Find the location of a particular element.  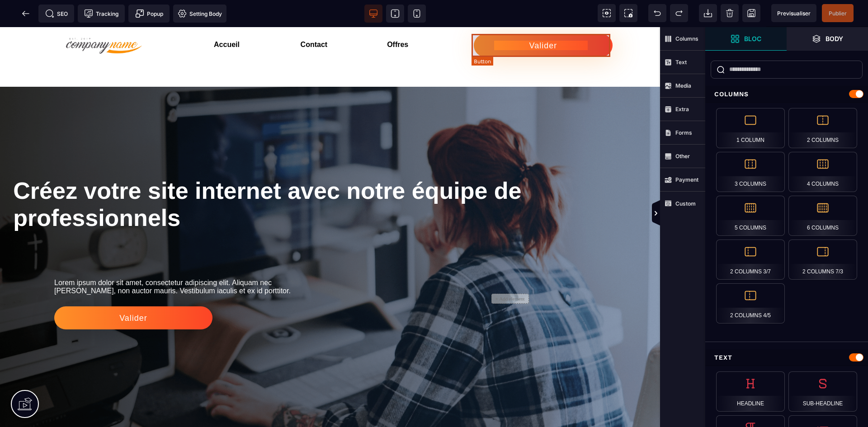

strong: Columns is located at coordinates (687, 38).